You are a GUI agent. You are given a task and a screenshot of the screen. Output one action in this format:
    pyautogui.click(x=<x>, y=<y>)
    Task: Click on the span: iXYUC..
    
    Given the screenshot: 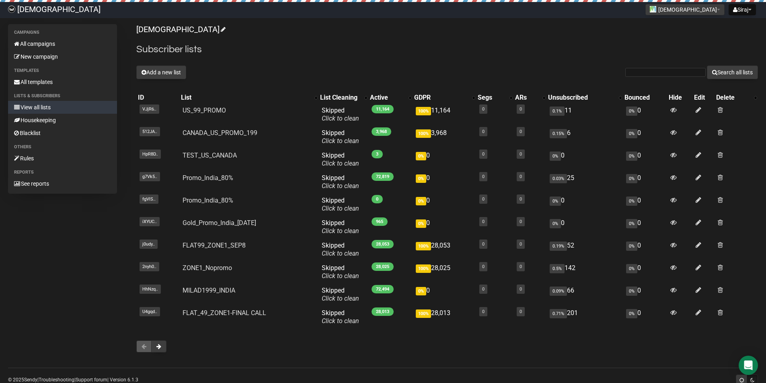 What is the action you would take?
    pyautogui.click(x=150, y=221)
    